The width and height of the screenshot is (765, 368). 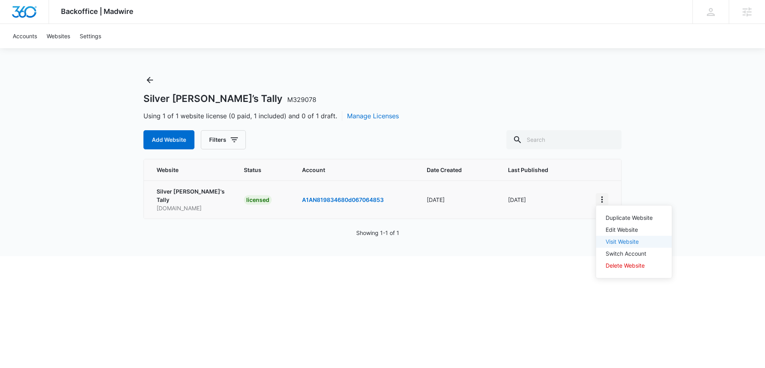 What do you see at coordinates (622, 230) in the screenshot?
I see `a: Edit Website` at bounding box center [622, 230].